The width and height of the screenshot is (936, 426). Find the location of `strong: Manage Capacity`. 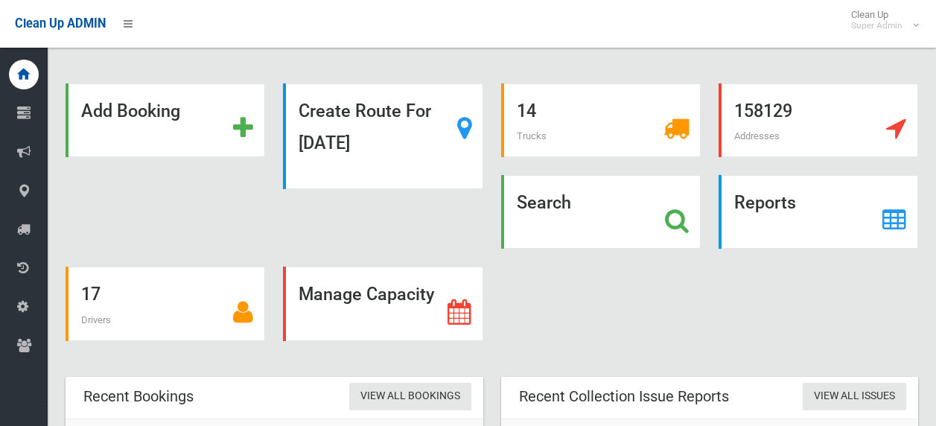

strong: Manage Capacity is located at coordinates (366, 294).